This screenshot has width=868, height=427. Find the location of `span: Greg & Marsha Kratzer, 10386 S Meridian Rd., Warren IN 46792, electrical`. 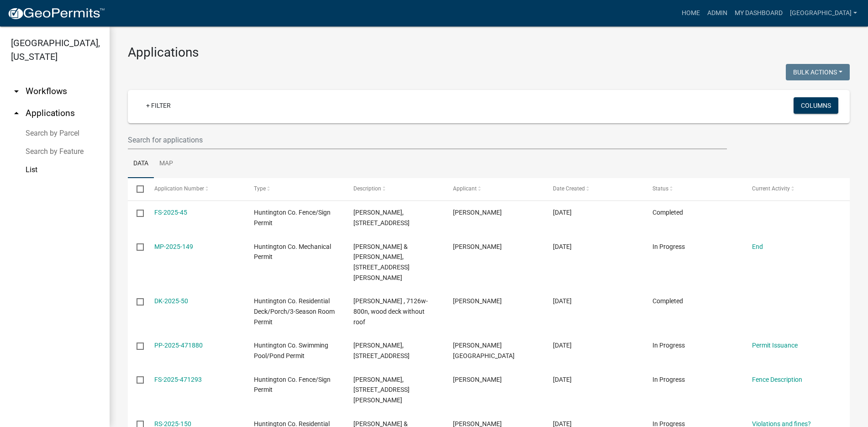

span: Greg & Marsha Kratzer, 10386 S Meridian Rd., Warren IN 46792, electrical is located at coordinates (382, 262).